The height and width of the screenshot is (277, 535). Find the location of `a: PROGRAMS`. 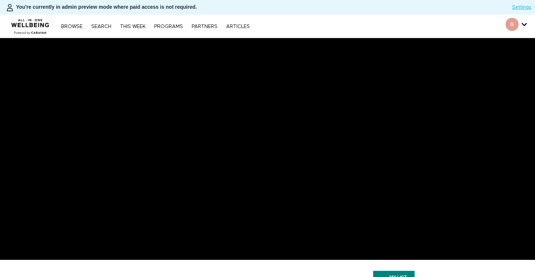

a: PROGRAMS is located at coordinates (168, 27).